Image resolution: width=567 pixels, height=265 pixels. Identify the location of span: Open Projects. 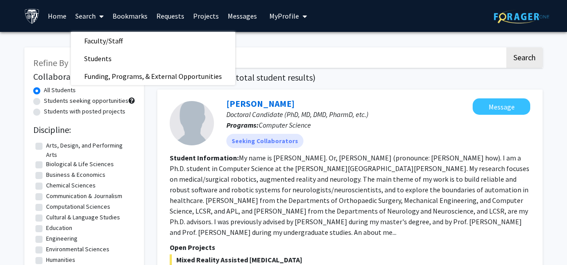
(192, 247).